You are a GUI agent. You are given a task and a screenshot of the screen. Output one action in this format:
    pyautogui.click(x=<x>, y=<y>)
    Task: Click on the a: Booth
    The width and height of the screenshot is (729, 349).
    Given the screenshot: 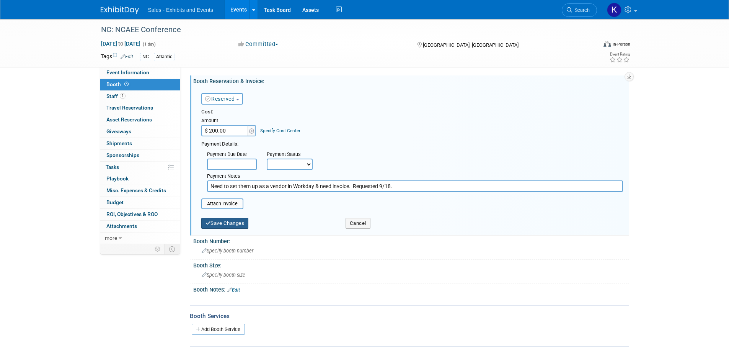 What is the action you would take?
    pyautogui.click(x=140, y=85)
    